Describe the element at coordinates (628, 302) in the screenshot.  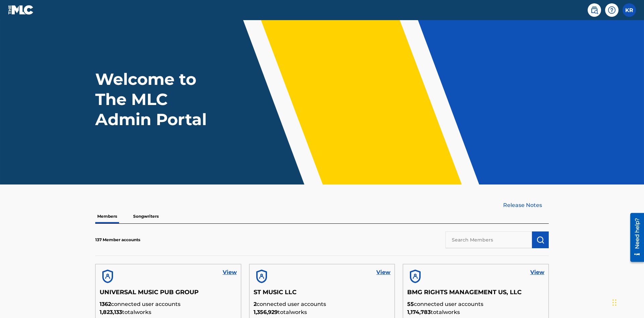
I see `div: Chat Widget` at that location.